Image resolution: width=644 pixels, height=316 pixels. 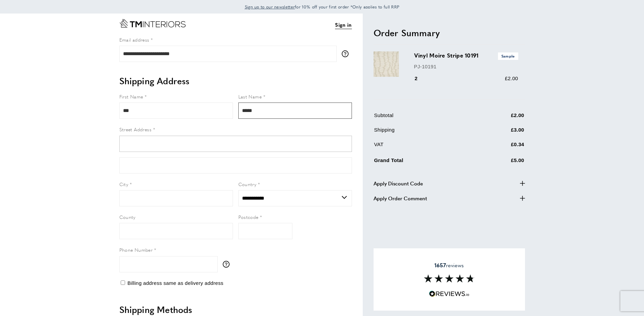 I want to click on td: £5.00, so click(x=501, y=162).